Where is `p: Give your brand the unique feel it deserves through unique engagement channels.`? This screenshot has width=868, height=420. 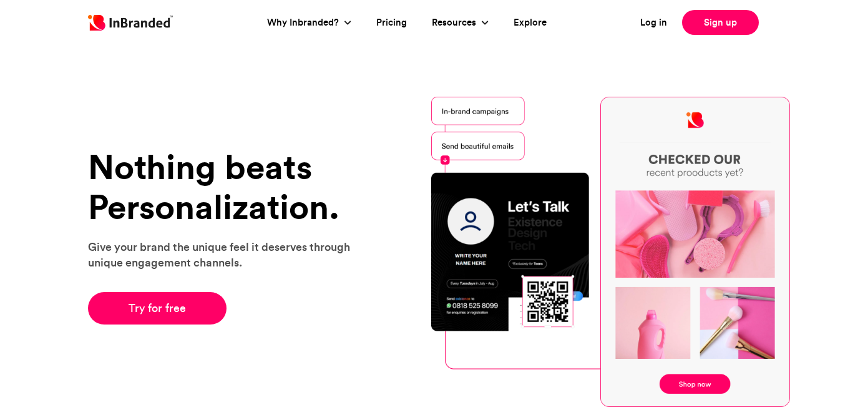
p: Give your brand the unique feel it deserves through unique engagement channels. is located at coordinates (227, 255).